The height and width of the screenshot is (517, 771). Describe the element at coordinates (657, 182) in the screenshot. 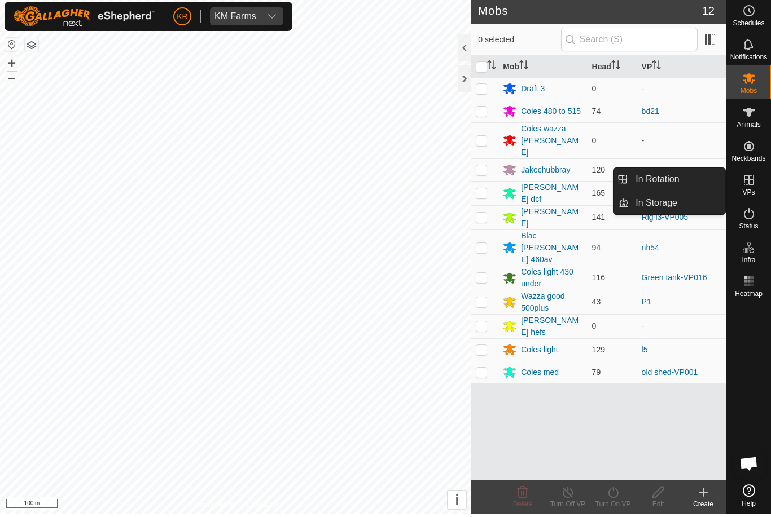

I see `span: In Rotation` at that location.